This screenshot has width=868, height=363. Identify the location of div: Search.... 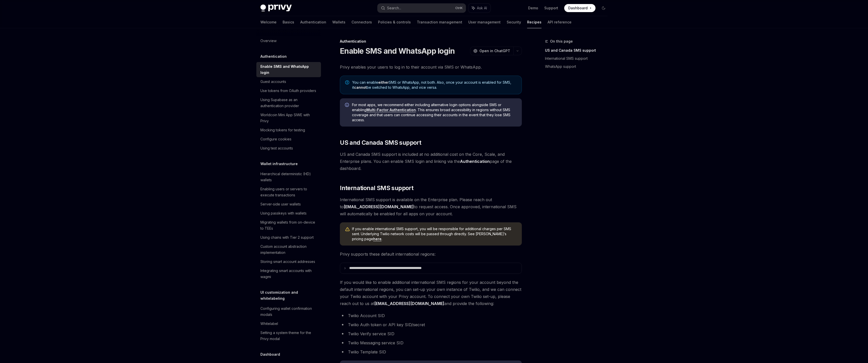
(394, 8).